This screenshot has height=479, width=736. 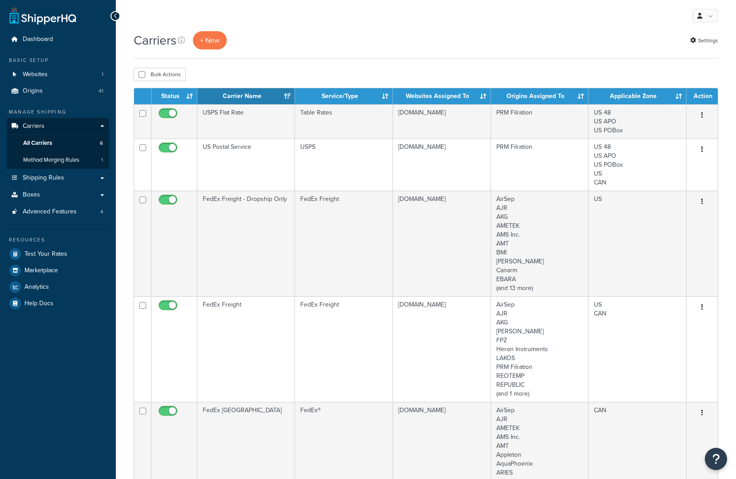 I want to click on li: Marketplace, so click(x=58, y=270).